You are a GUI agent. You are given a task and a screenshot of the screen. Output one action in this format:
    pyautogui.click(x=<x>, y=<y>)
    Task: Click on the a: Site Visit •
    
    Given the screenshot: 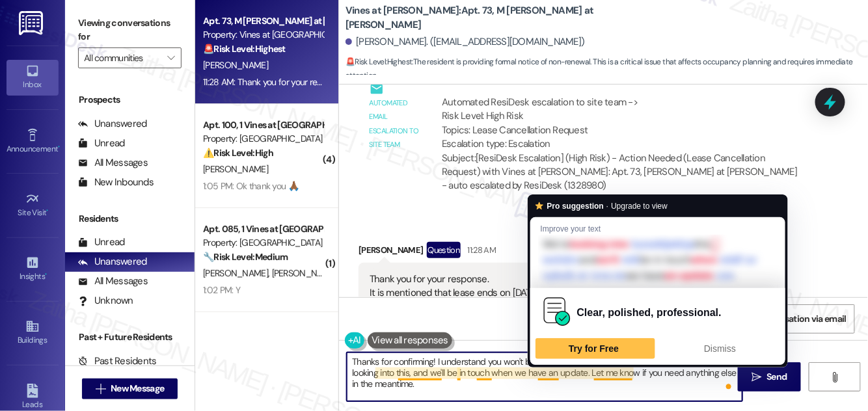 What is the action you would take?
    pyautogui.click(x=33, y=205)
    